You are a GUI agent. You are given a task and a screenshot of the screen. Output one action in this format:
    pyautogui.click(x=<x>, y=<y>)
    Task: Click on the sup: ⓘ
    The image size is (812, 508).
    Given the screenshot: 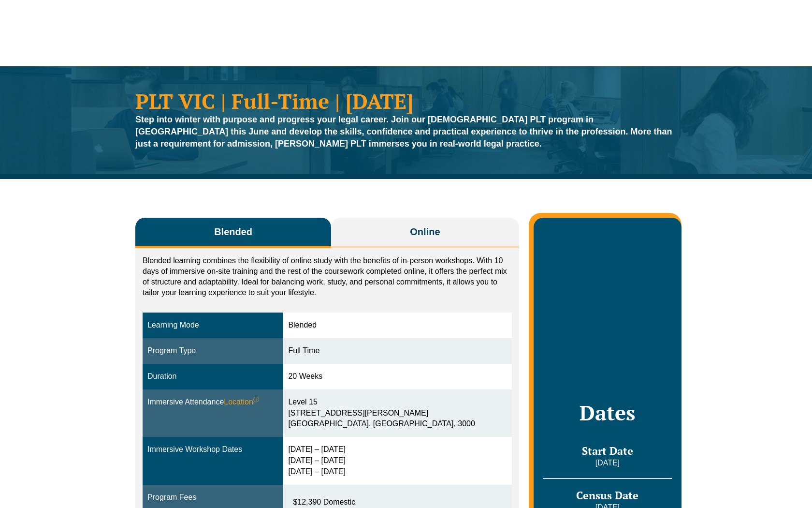 What is the action you would take?
    pyautogui.click(x=256, y=400)
    